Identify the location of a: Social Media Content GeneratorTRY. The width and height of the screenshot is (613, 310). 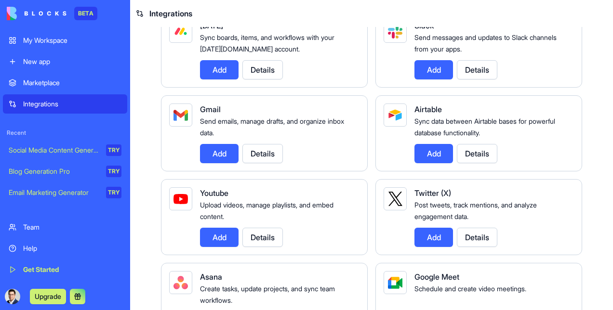
(65, 150).